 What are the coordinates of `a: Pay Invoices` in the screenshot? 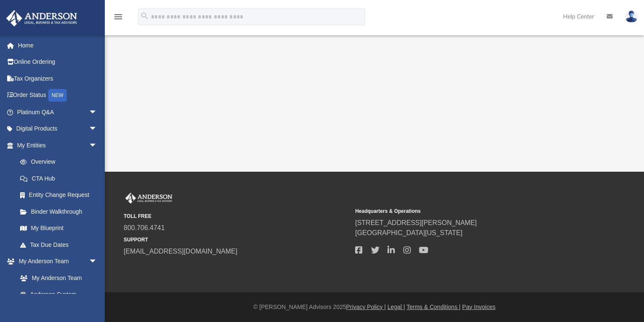 It's located at (478, 307).